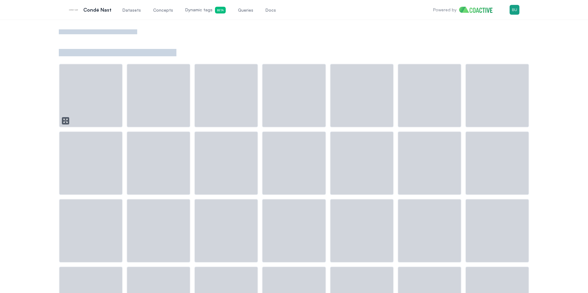  Describe the element at coordinates (220, 10) in the screenshot. I see `span: Beta` at that location.